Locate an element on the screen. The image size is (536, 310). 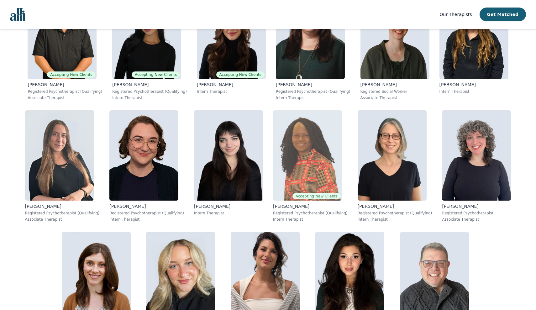
button: Get Matched is located at coordinates (503, 14).